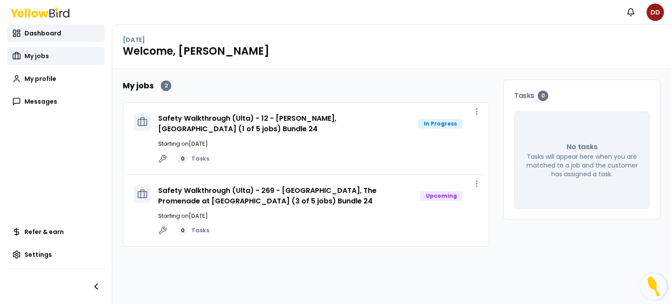 This screenshot has height=304, width=671. What do you see at coordinates (582, 96) in the screenshot?
I see `h3: Tasks` at bounding box center [582, 96].